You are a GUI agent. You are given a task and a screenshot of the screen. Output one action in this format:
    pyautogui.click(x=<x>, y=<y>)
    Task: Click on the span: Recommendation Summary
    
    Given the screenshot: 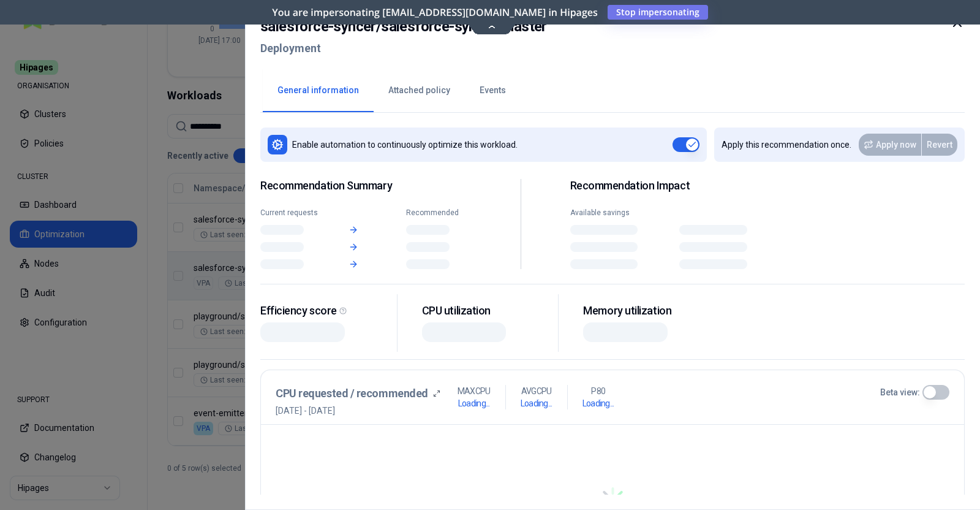 What is the action you would take?
    pyautogui.click(x=366, y=186)
    